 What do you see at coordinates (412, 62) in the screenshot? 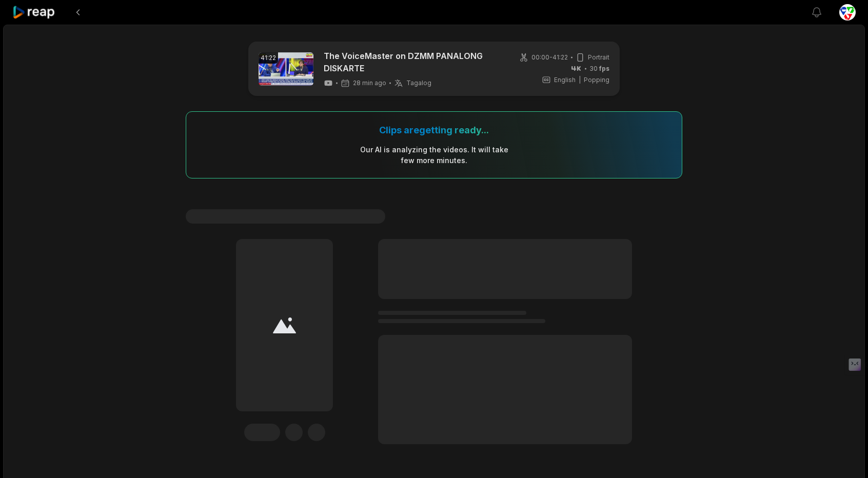
I see `a: The VoiceMaster on DZMM PANALONG DISKARTE` at bounding box center [412, 62].